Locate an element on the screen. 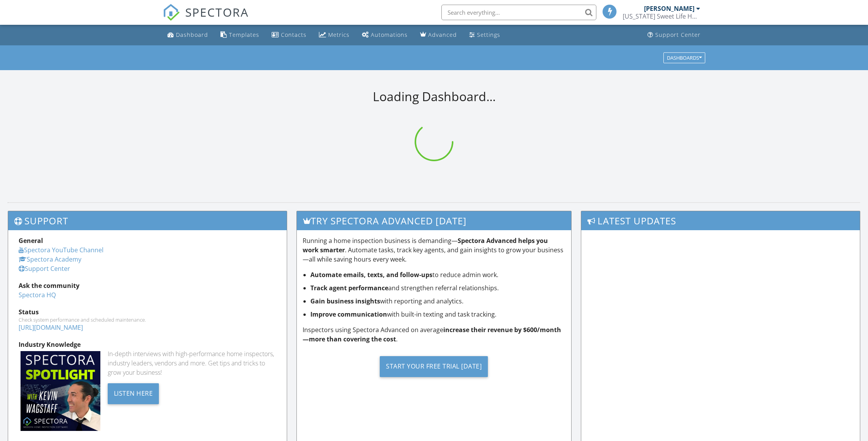 The width and height of the screenshot is (868, 441). div: Automations is located at coordinates (389, 34).